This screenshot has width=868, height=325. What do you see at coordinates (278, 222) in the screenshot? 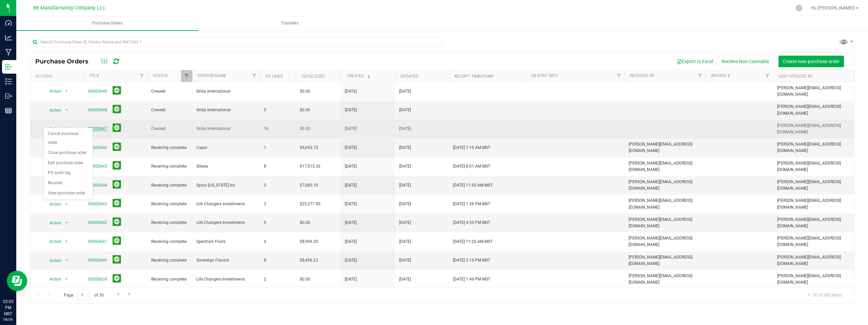
I see `span: 5` at bounding box center [278, 222].